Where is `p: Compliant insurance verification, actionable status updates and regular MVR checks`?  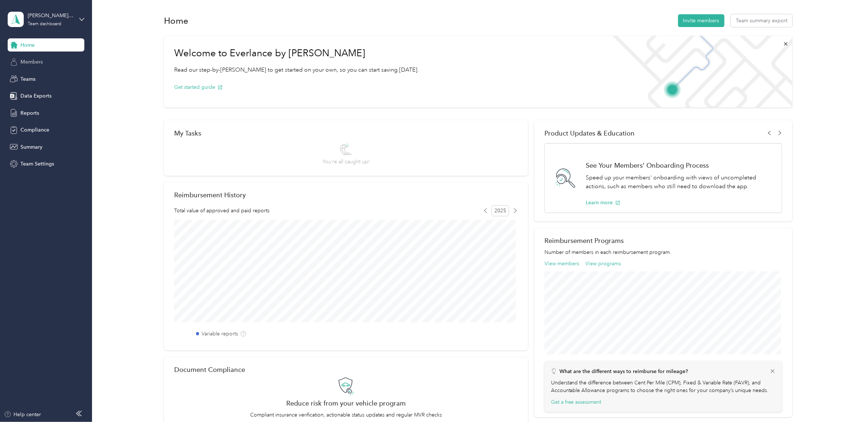 p: Compliant insurance verification, actionable status updates and regular MVR checks is located at coordinates (346, 415).